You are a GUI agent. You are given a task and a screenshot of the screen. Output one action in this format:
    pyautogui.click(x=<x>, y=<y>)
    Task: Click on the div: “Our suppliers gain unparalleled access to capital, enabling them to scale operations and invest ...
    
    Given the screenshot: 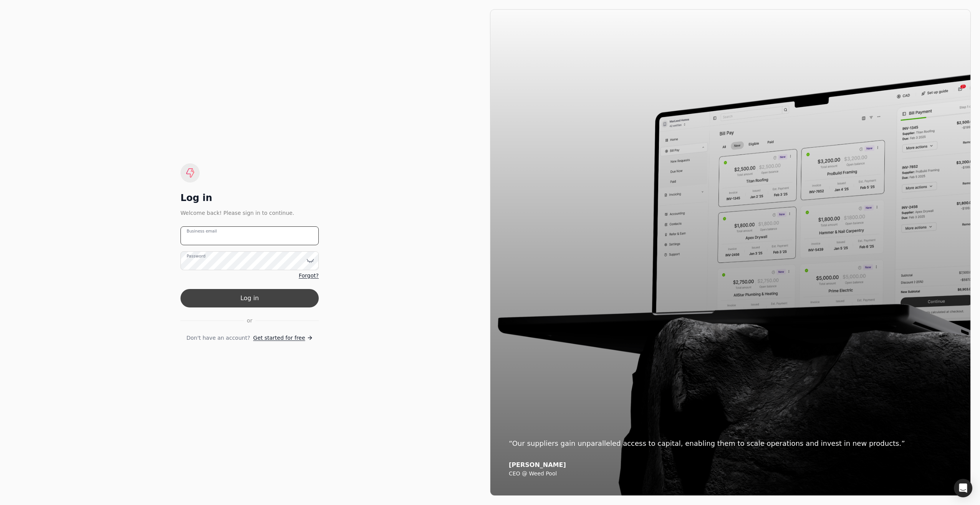 What is the action you would take?
    pyautogui.click(x=730, y=444)
    